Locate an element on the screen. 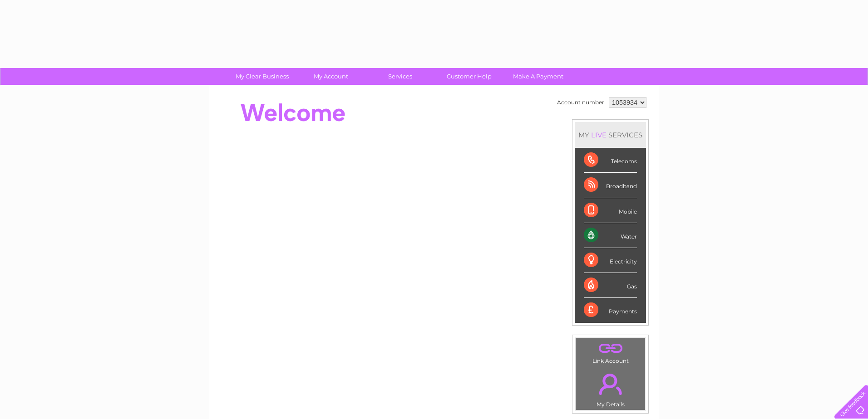 The image size is (868, 419). td: Account number is located at coordinates (581, 103).